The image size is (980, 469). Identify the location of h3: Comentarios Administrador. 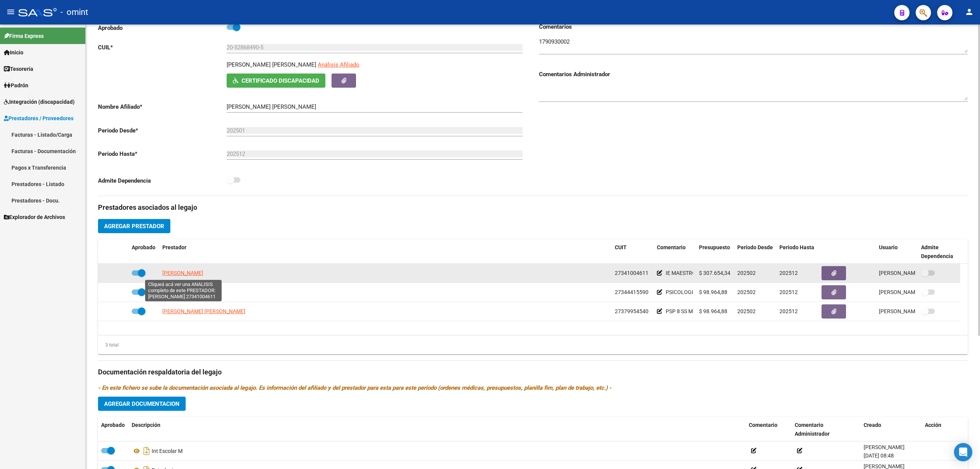
(753, 74).